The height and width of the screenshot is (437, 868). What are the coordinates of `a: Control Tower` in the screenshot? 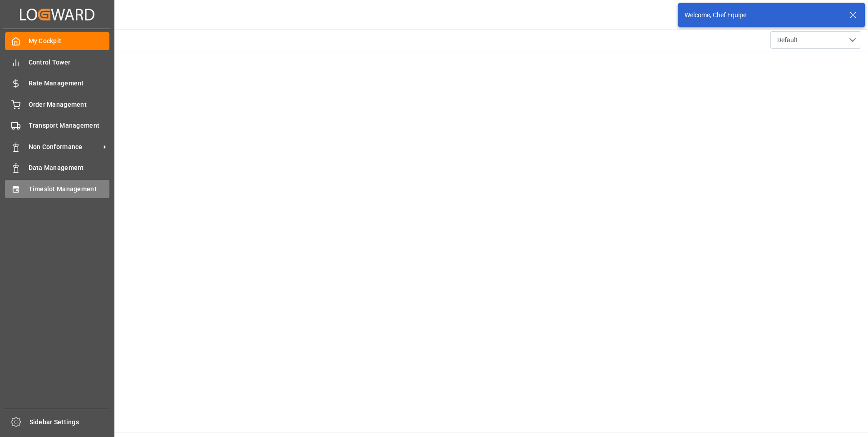 It's located at (57, 62).